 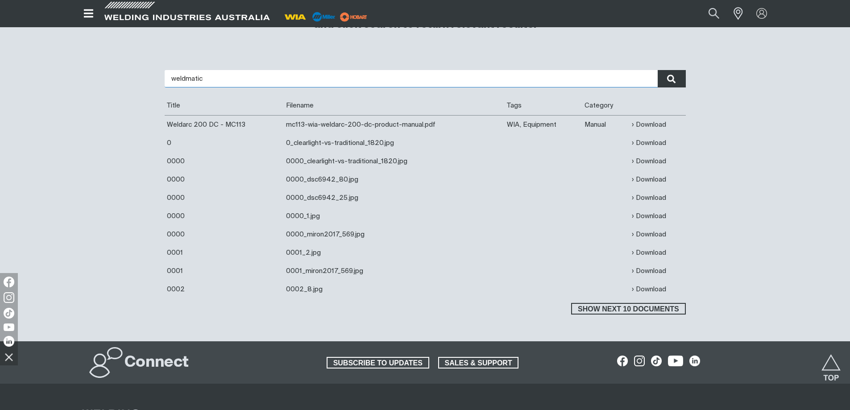 What do you see at coordinates (478, 363) in the screenshot?
I see `a: SALES & SUPPORT` at bounding box center [478, 363].